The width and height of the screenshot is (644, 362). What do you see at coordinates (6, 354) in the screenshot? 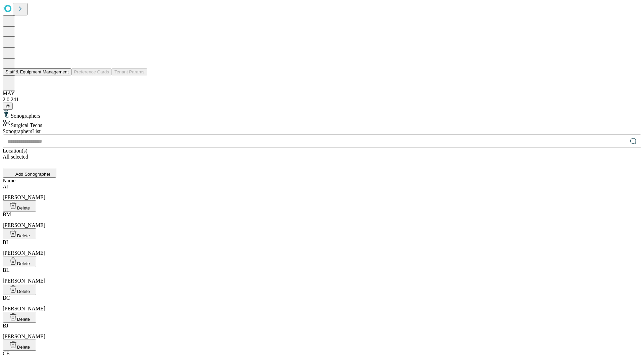
I see `span: CE` at bounding box center [6, 354].